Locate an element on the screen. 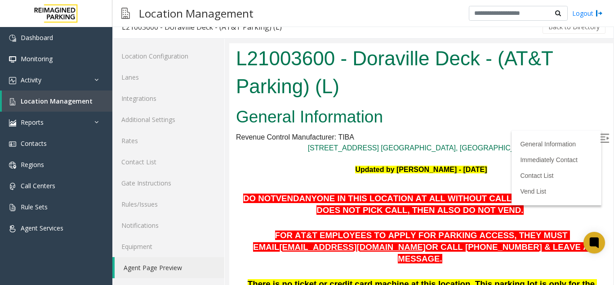 This screenshot has width=614, height=285. span: Agent Services is located at coordinates (42, 228).